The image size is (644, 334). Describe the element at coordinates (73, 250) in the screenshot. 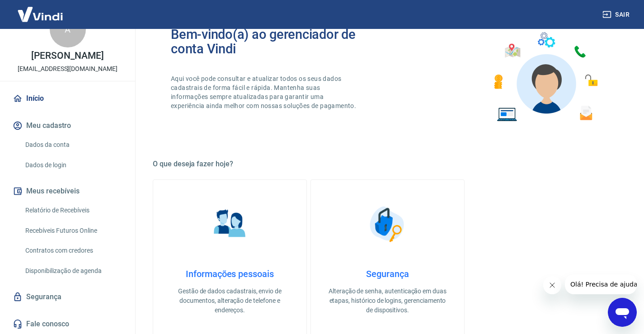

I see `a: Contratos com credores` at that location.